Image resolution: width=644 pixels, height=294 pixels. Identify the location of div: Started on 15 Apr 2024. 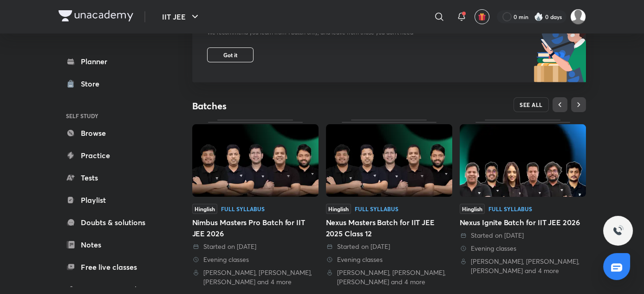
(256, 247).